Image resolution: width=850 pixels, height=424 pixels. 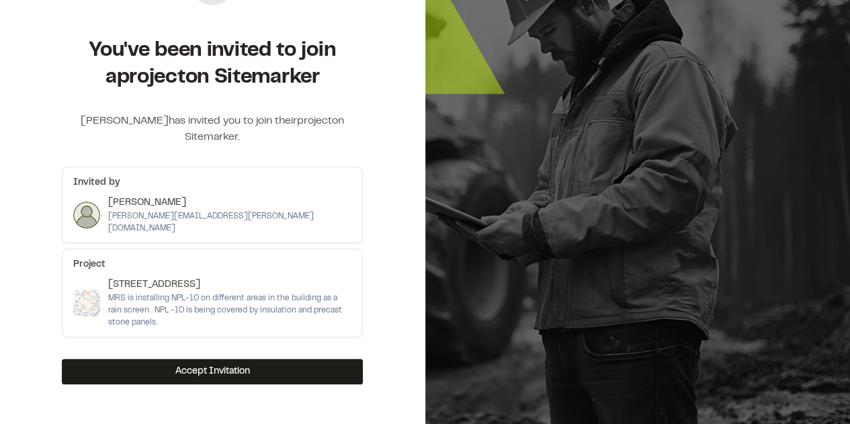 I want to click on button: Accept Invitation, so click(x=212, y=372).